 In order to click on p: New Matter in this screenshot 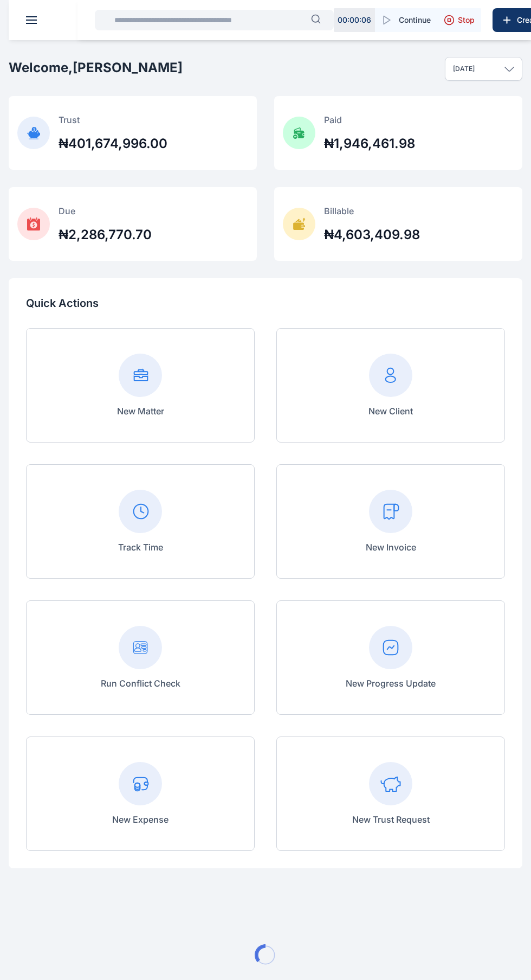, I will do `click(140, 411)`.